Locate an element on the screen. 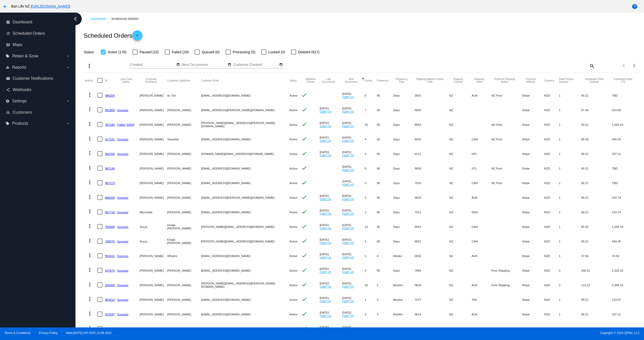 The width and height of the screenshot is (644, 340). mat-cell: 8051 is located at coordinates (432, 242).